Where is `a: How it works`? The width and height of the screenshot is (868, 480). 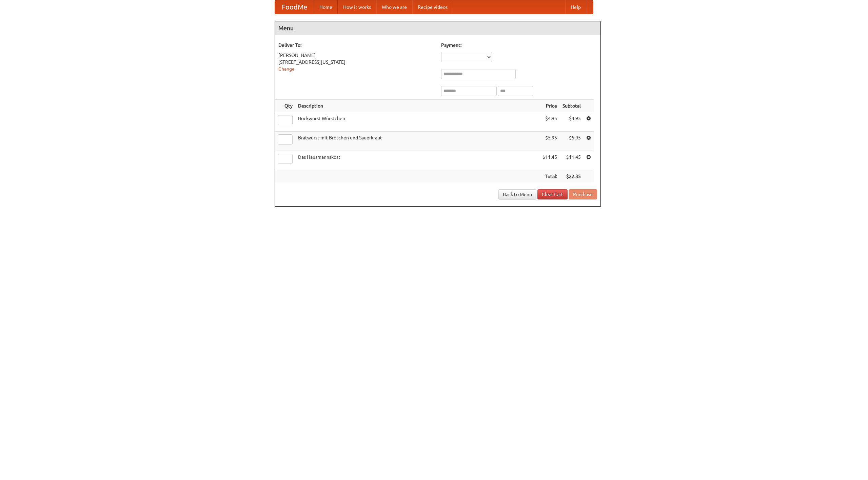
a: How it works is located at coordinates (357, 7).